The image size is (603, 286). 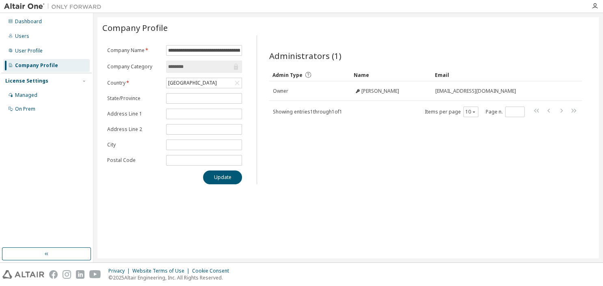 What do you see at coordinates (53, 274) in the screenshot?
I see `img: facebook.svg` at bounding box center [53, 274].